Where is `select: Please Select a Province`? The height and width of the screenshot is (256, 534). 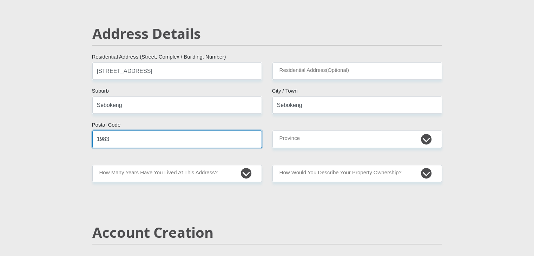 select: Please Select a Province is located at coordinates (357, 139).